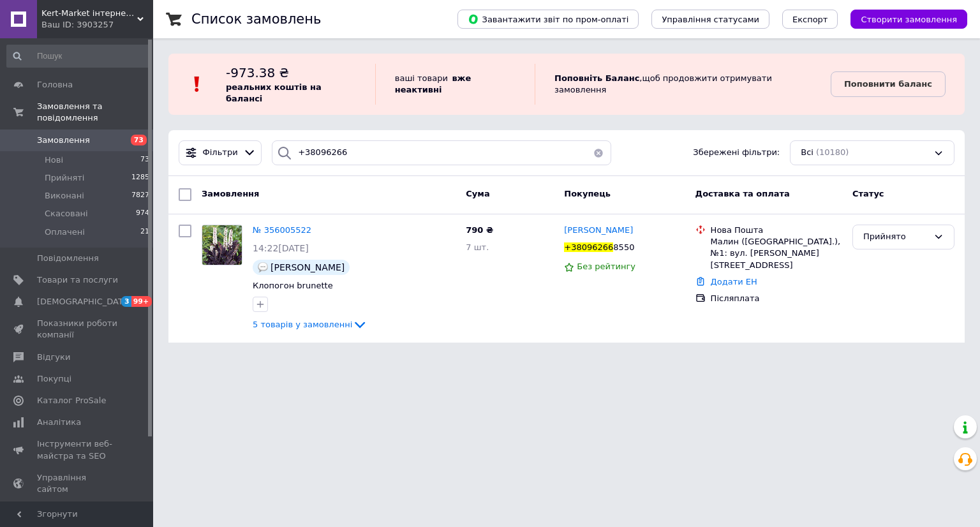  I want to click on b: Поповніть Баланс, so click(596, 78).